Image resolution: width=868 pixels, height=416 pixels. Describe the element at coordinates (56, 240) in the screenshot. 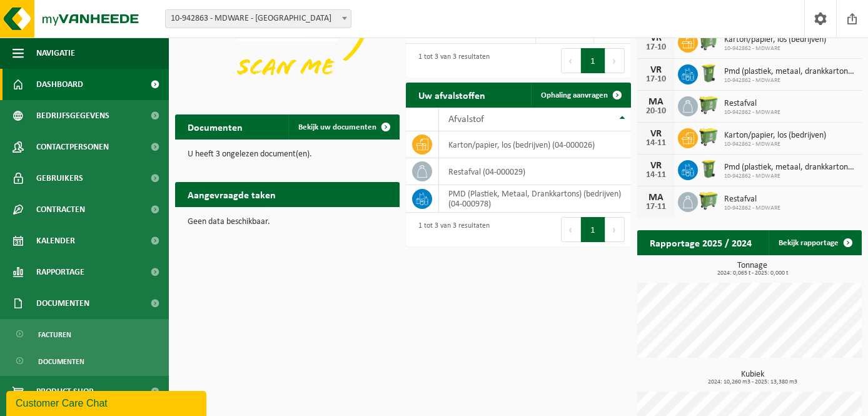

I see `span: Kalender` at that location.